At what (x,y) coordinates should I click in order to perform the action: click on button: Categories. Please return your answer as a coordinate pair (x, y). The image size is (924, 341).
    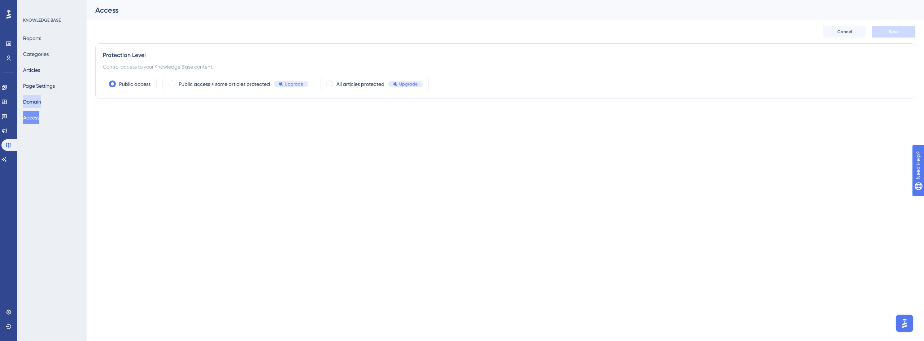
    Looking at the image, I should click on (36, 54).